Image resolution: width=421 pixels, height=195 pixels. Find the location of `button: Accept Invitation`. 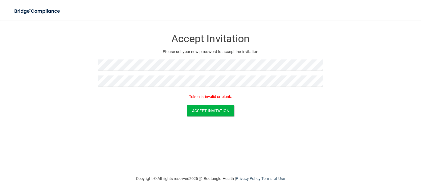

button: Accept Invitation is located at coordinates (210, 111).